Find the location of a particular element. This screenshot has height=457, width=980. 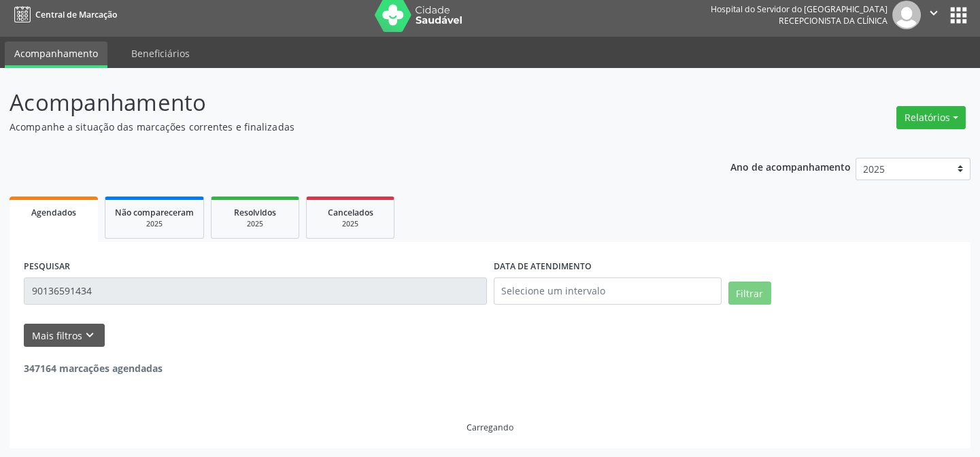

button: Filtrar is located at coordinates (749, 293).